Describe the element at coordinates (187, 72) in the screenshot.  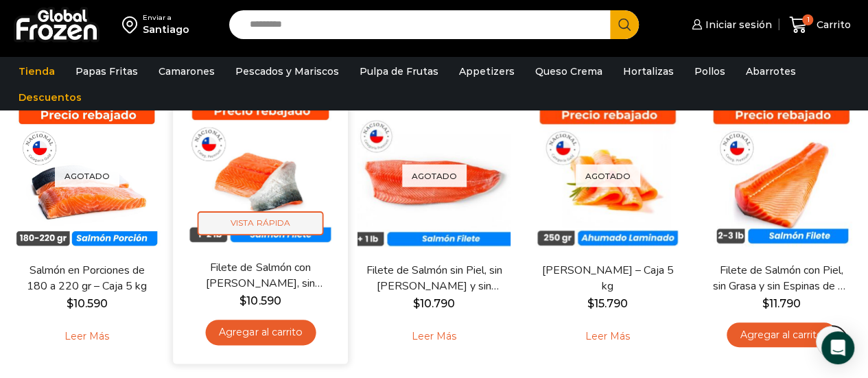
I see `a: Camarones` at that location.